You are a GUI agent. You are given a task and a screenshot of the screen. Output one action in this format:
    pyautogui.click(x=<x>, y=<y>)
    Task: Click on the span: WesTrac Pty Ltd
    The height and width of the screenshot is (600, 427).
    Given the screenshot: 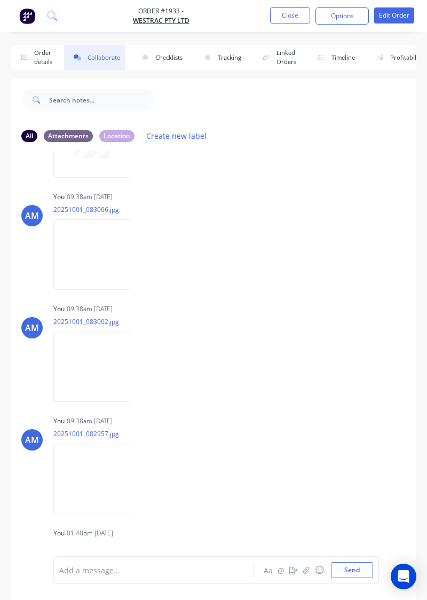 What is the action you would take?
    pyautogui.click(x=161, y=21)
    